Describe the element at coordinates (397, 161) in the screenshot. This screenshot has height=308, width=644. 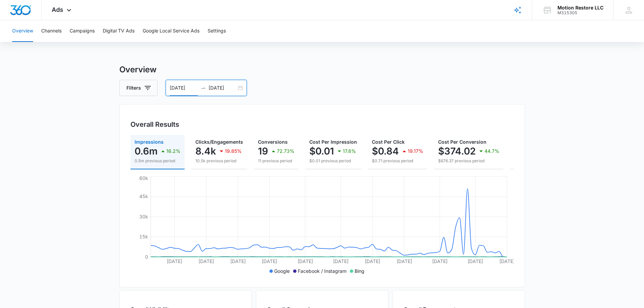
I see `p: $0.71 previous period` at that location.